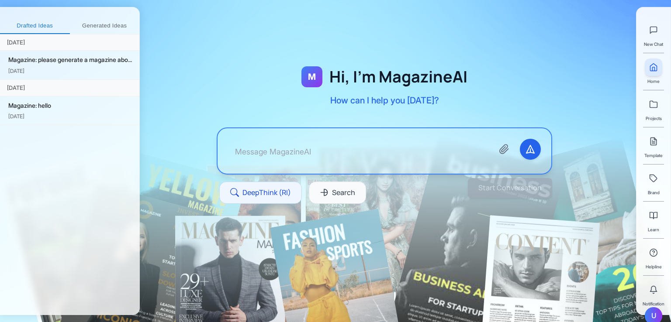 The image size is (671, 322). I want to click on span: M, so click(312, 77).